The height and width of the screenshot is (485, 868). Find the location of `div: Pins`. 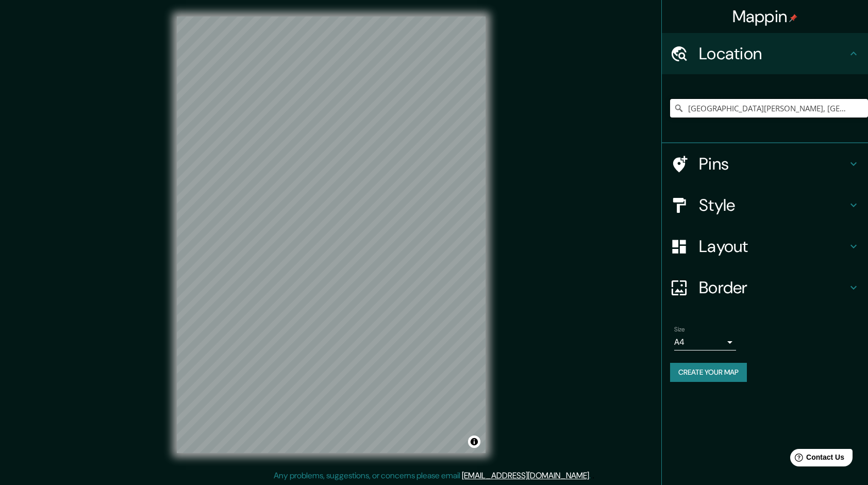

div: Pins is located at coordinates (765, 164).